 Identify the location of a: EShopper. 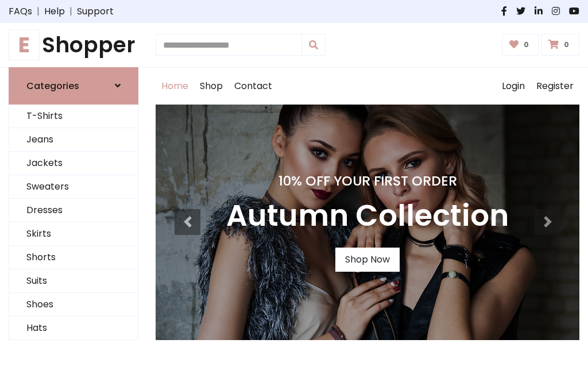
(74, 45).